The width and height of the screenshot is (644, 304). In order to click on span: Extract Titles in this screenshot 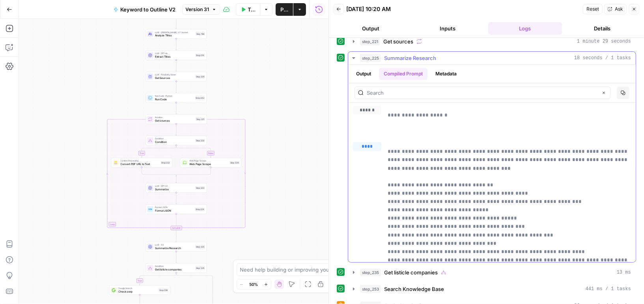, I will do `click(174, 57)`.